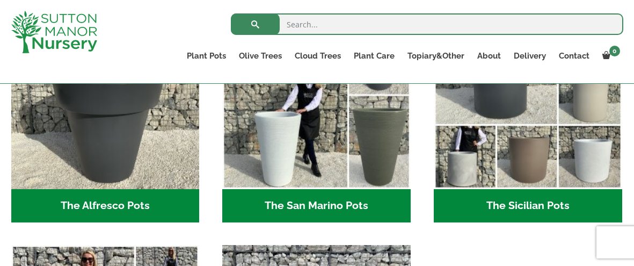 The height and width of the screenshot is (266, 634). What do you see at coordinates (528, 95) in the screenshot?
I see `img: The Sicilian Pots` at bounding box center [528, 95].